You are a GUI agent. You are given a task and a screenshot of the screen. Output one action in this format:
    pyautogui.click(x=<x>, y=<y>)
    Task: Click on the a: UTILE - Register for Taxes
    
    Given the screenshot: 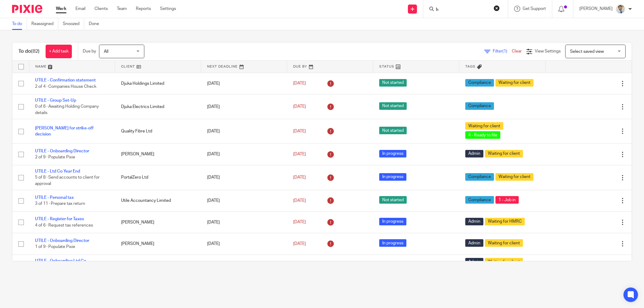 What is the action you would take?
    pyautogui.click(x=59, y=219)
    